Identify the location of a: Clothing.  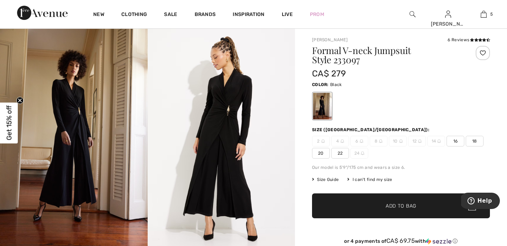
(134, 15).